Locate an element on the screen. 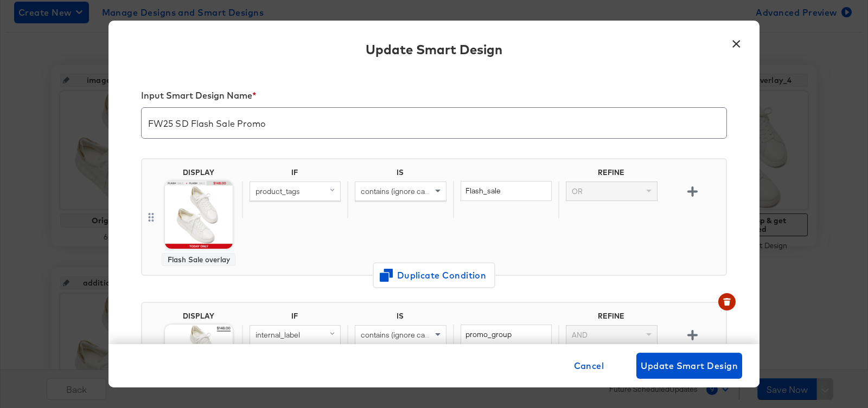  button: Duplicate Condition is located at coordinates (434, 276).